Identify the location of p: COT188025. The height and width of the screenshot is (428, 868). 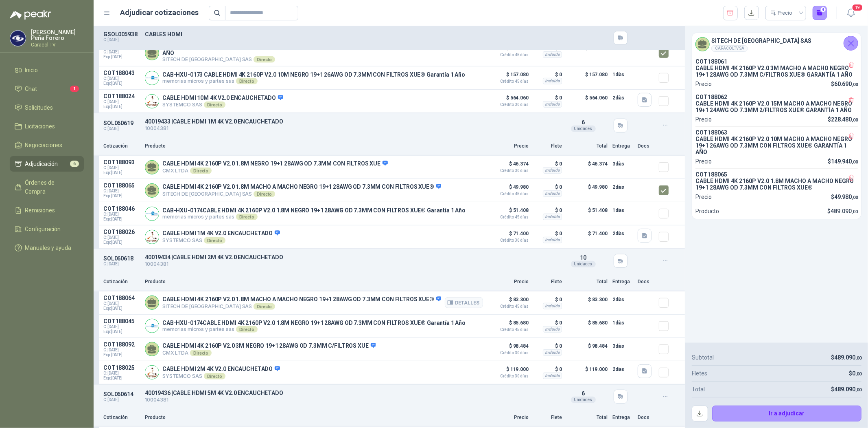
(121, 367).